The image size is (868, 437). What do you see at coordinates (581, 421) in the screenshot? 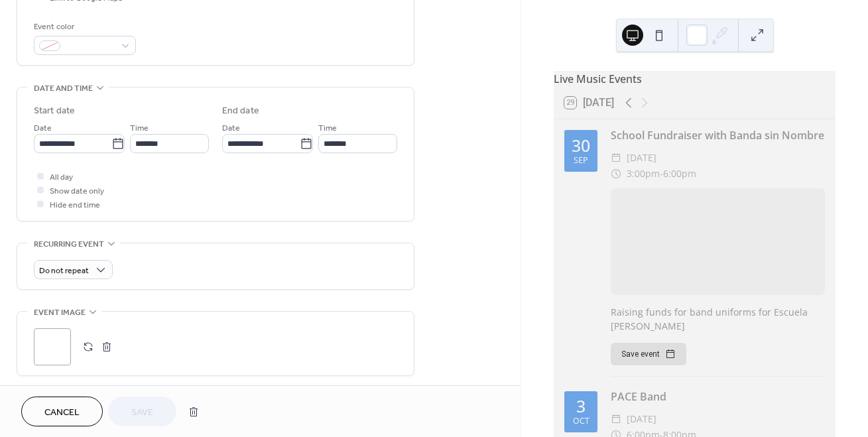
I see `div: Oct` at bounding box center [581, 421].